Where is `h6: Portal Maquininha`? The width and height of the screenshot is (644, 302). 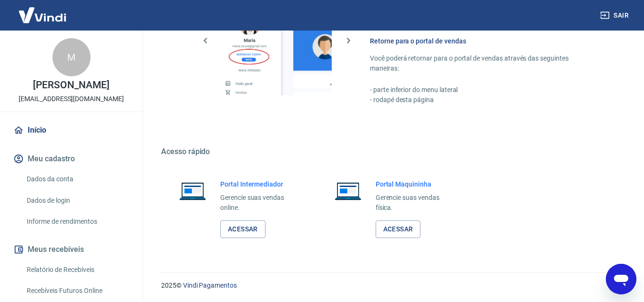 h6: Portal Maquininha is located at coordinates (415, 184).